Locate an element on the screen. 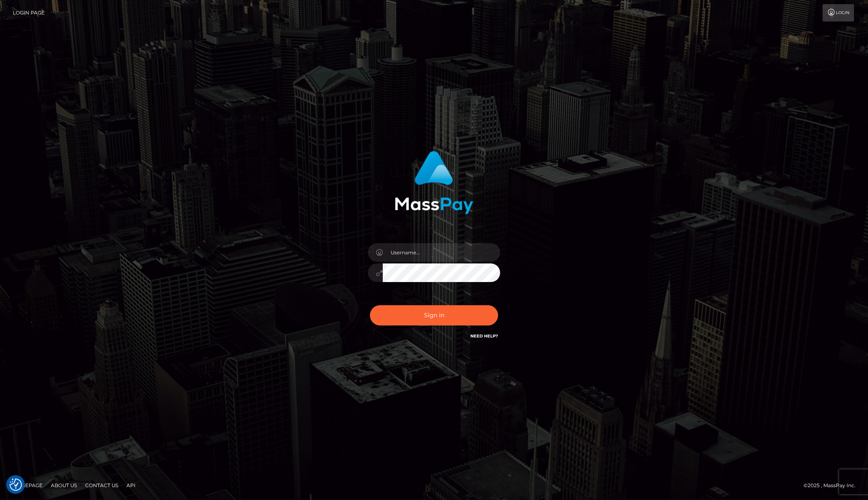 The height and width of the screenshot is (500, 868). button: Sign in is located at coordinates (434, 315).